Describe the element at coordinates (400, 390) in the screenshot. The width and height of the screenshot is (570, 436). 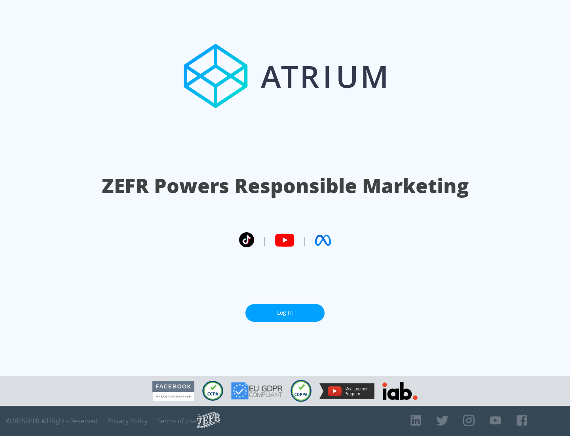
I see `img: IAB` at that location.